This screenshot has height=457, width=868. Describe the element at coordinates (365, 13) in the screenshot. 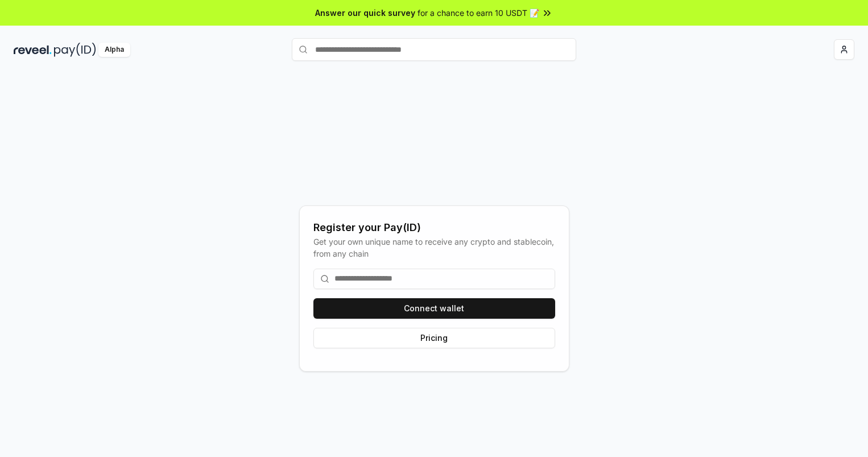

I see `span: Answer our quick survey` at that location.